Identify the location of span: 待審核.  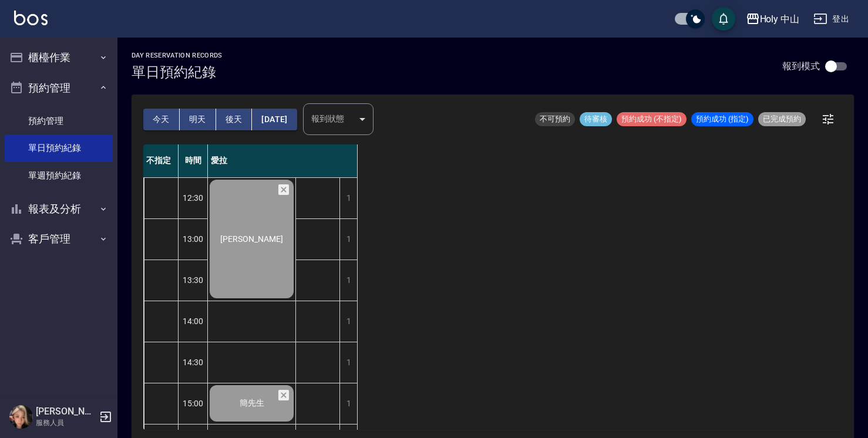
(595, 119).